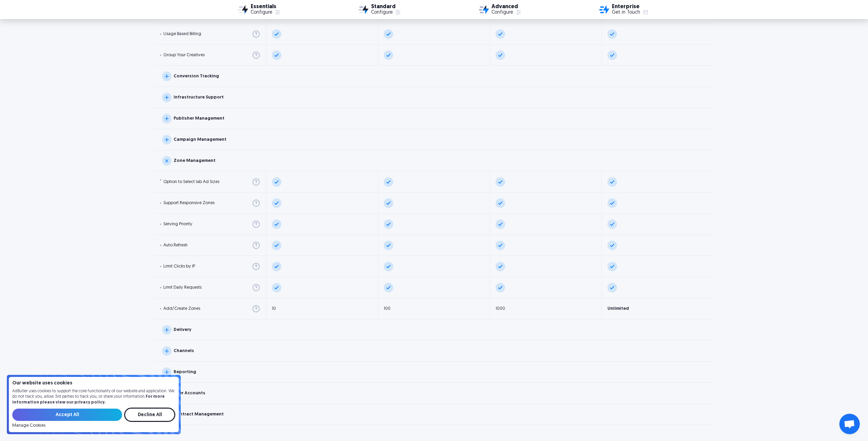 The height and width of the screenshot is (441, 868). I want to click on a: Get in Touch, so click(630, 12).